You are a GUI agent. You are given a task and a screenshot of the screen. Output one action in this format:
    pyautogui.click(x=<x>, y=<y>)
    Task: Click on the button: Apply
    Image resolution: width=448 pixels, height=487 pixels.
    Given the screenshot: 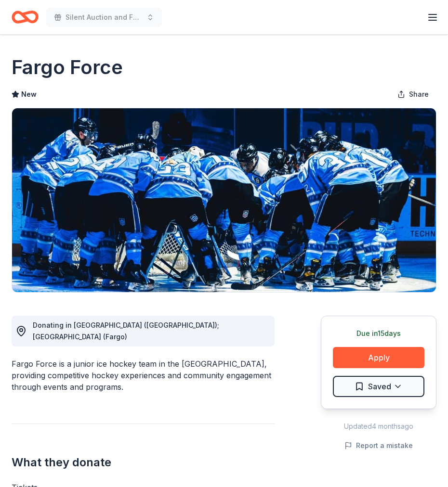 What is the action you would take?
    pyautogui.click(x=379, y=358)
    